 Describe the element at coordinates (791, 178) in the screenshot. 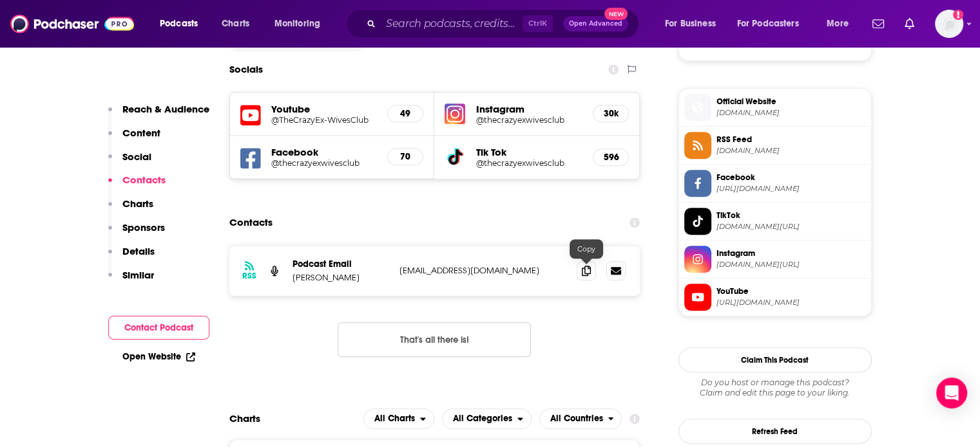

I see `span: Facebook` at that location.